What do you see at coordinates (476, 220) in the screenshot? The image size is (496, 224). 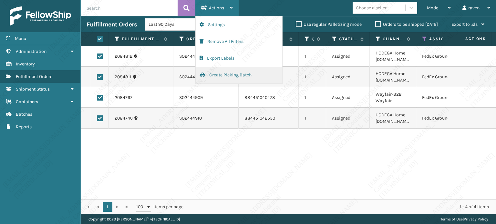 I see `a: Privacy Policy` at bounding box center [476, 220].